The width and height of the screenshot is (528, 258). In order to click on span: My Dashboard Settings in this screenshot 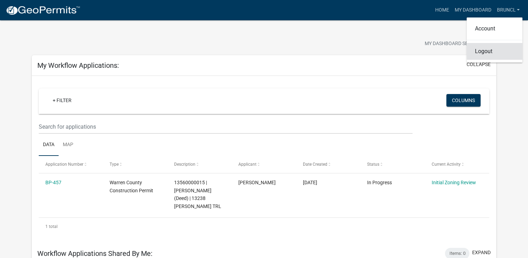, I will do `click(455, 44)`.